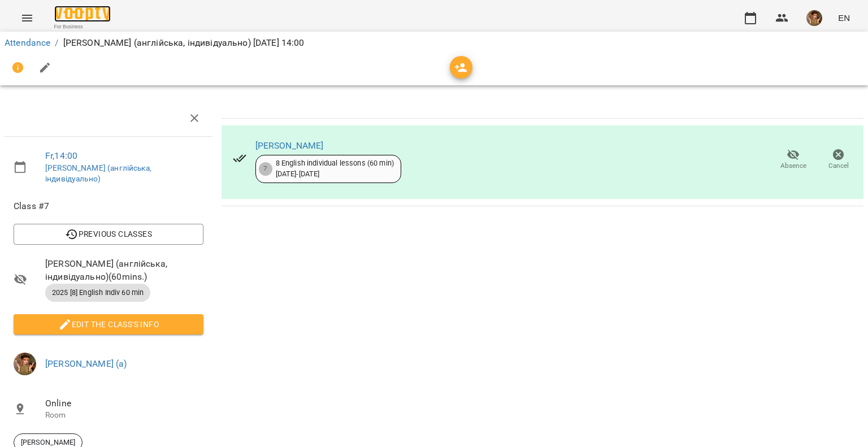  Describe the element at coordinates (109, 234) in the screenshot. I see `span: Previous Classes` at that location.